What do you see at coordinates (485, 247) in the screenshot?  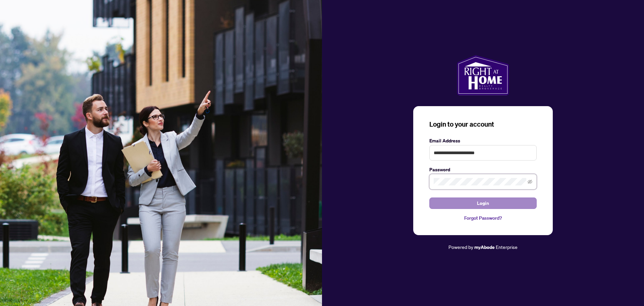 I see `a: myAbode` at bounding box center [485, 247].